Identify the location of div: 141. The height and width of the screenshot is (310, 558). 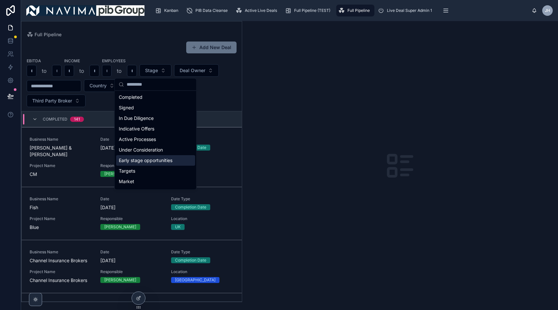
(77, 119).